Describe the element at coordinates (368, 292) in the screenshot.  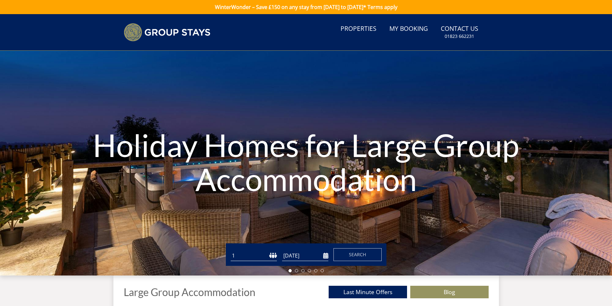
I see `a: Last Minute Offers` at that location.